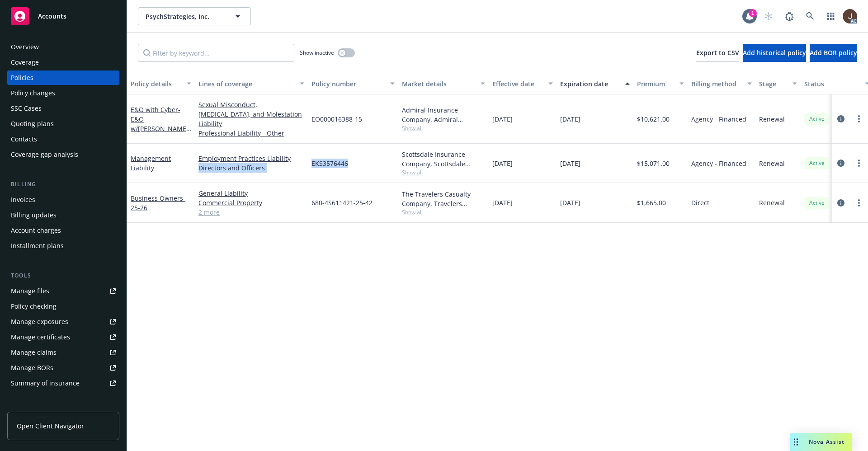 The width and height of the screenshot is (868, 451). What do you see at coordinates (63, 139) in the screenshot?
I see `a: Contacts` at bounding box center [63, 139].